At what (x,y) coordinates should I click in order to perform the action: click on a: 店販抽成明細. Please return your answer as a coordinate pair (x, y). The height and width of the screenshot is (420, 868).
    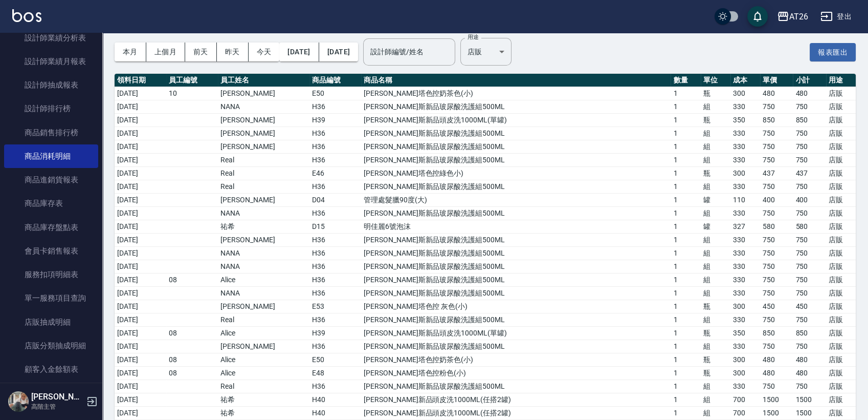
    Looking at the image, I should click on (51, 322).